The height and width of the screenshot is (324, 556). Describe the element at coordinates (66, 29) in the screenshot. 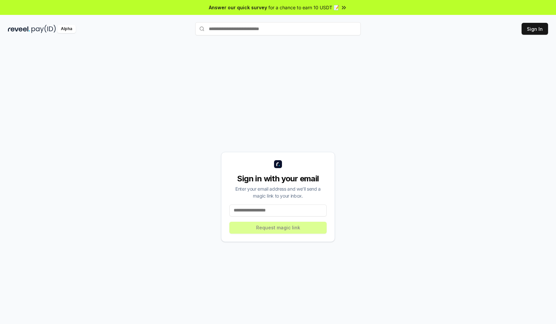

I see `div: Alpha` at that location.